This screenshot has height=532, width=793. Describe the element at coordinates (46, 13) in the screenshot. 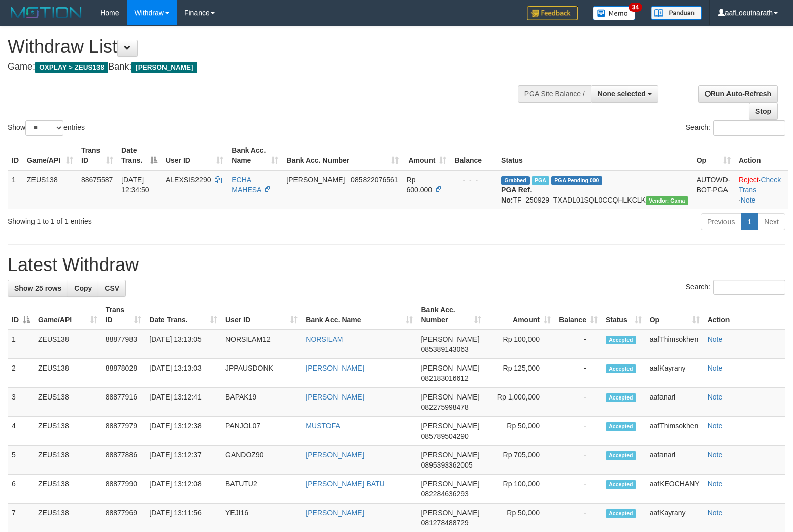

I see `img: MOTION_logo.png` at that location.